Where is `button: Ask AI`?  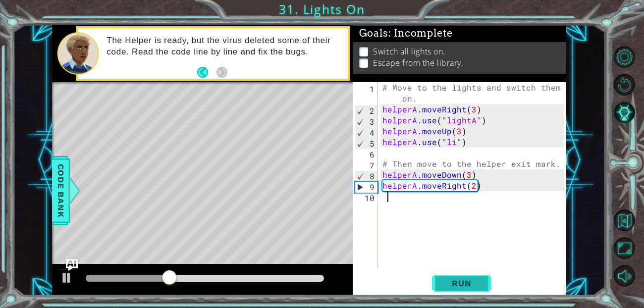
button: Ask AI is located at coordinates (72, 265).